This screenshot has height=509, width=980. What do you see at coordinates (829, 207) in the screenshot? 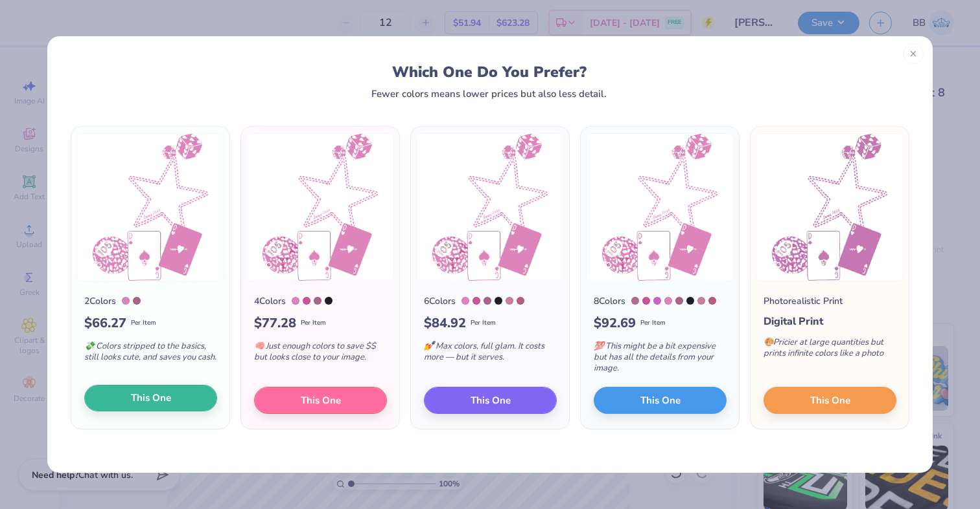
I see `img: Photorealistic preview` at bounding box center [829, 207].